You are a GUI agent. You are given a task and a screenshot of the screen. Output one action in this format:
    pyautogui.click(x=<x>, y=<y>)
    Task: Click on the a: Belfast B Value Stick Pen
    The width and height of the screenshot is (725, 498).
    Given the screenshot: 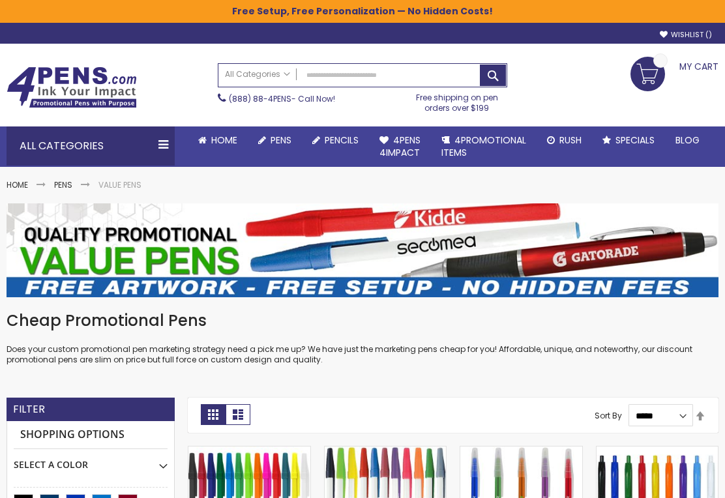 What is the action you would take?
    pyautogui.click(x=249, y=451)
    